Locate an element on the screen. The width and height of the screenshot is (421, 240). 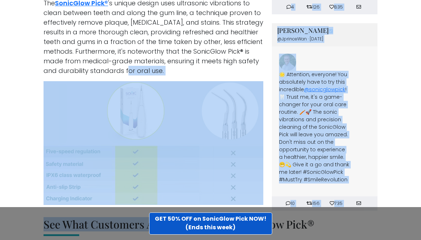
li: 735 is located at coordinates (336, 203).